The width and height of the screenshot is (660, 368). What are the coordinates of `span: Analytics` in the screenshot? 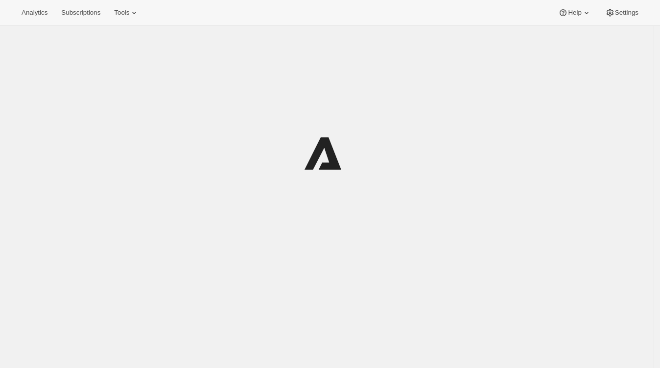 It's located at (34, 13).